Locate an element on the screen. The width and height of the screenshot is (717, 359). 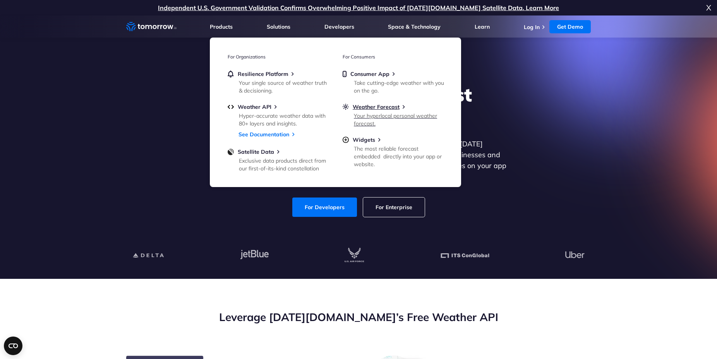
a: Home link is located at coordinates (151, 27).